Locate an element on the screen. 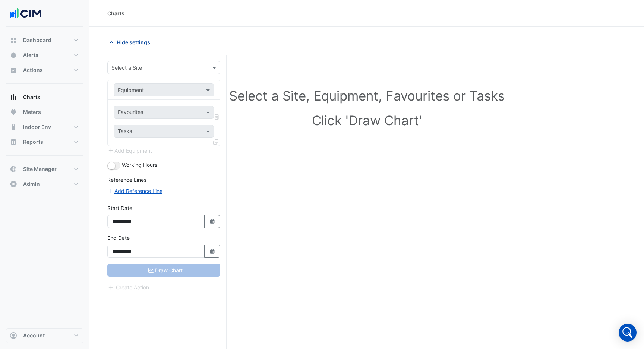  span: Dashboard is located at coordinates (37, 40).